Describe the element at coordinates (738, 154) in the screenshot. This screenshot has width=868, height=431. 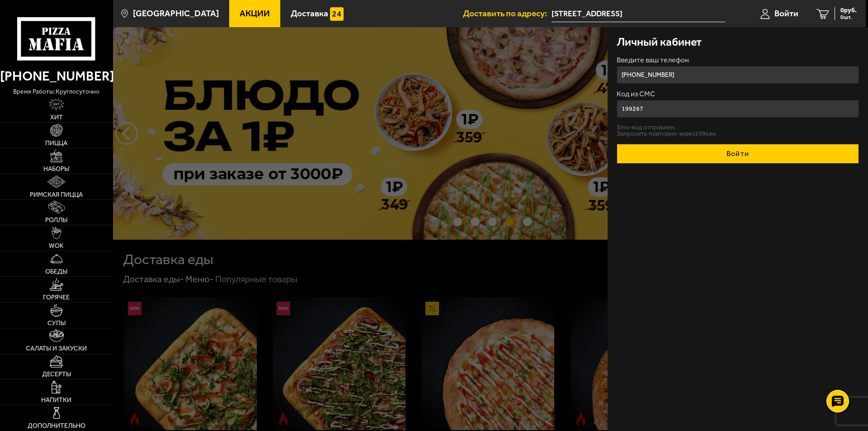
I see `button: Войти` at that location.